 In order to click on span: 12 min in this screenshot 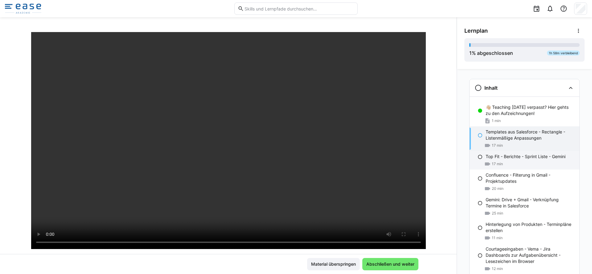, I will do `click(497, 269)`.